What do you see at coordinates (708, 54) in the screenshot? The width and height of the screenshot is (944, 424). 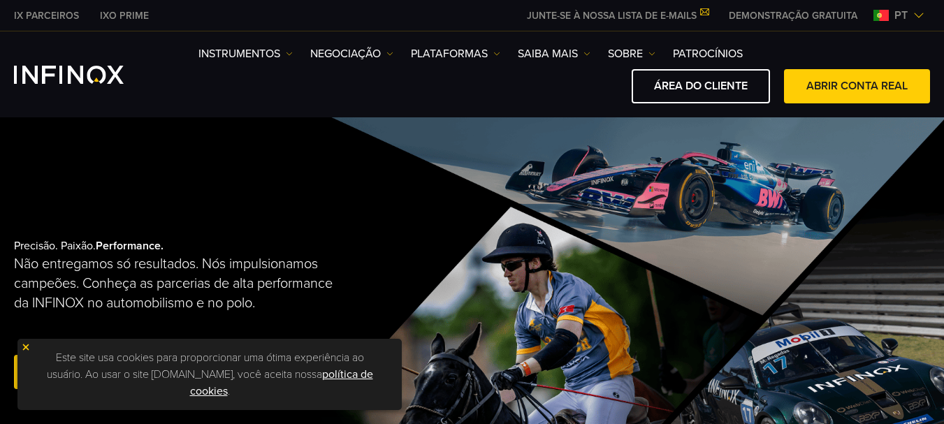 I see `a: Patrocínios` at bounding box center [708, 54].